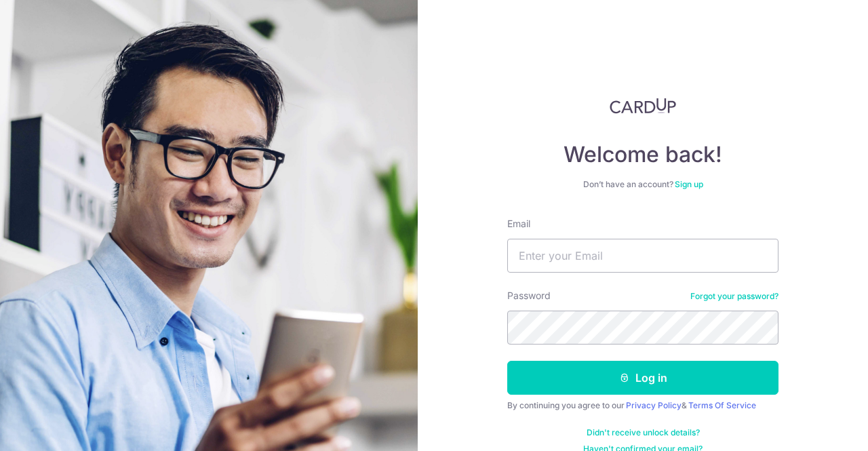  Describe the element at coordinates (734, 297) in the screenshot. I see `a: Forgot your password?` at that location.